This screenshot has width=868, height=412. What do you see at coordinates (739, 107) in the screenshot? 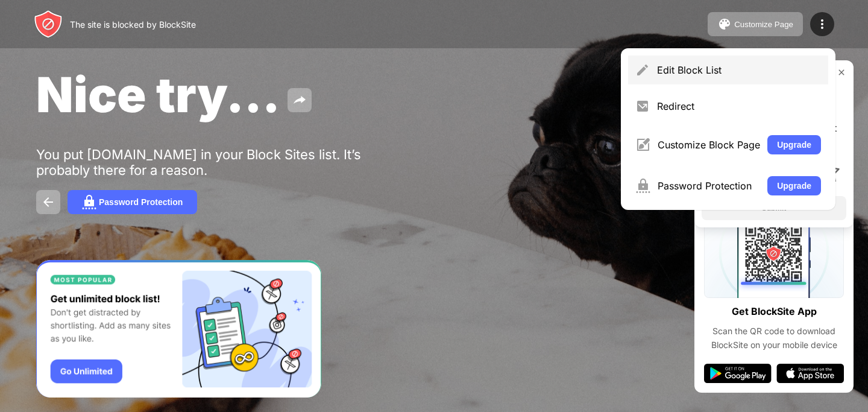
I see `div: Redirect` at bounding box center [739, 107].